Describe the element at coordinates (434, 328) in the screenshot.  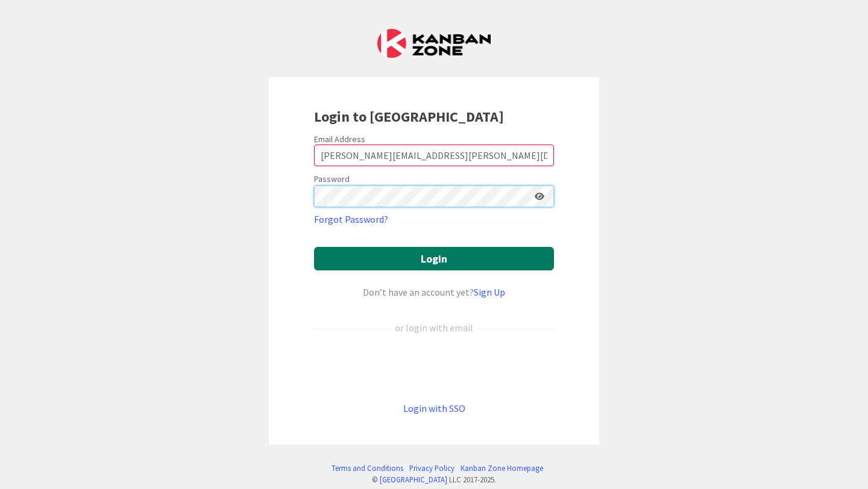
I see `div: or login with email` at that location.